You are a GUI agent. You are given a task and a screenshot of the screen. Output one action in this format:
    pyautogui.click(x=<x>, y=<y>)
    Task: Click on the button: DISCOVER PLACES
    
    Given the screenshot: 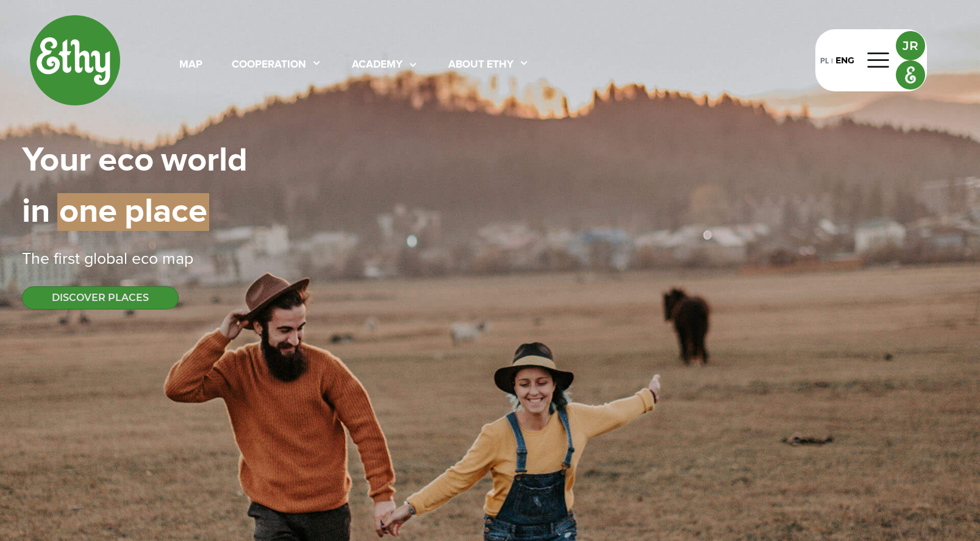 What is the action you would take?
    pyautogui.click(x=100, y=298)
    